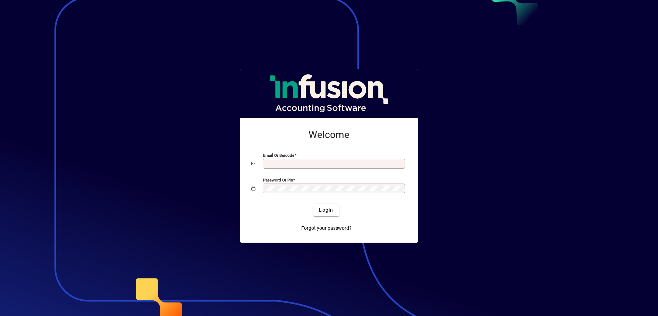 The image size is (658, 316). I want to click on span: Forgot your password?, so click(326, 228).